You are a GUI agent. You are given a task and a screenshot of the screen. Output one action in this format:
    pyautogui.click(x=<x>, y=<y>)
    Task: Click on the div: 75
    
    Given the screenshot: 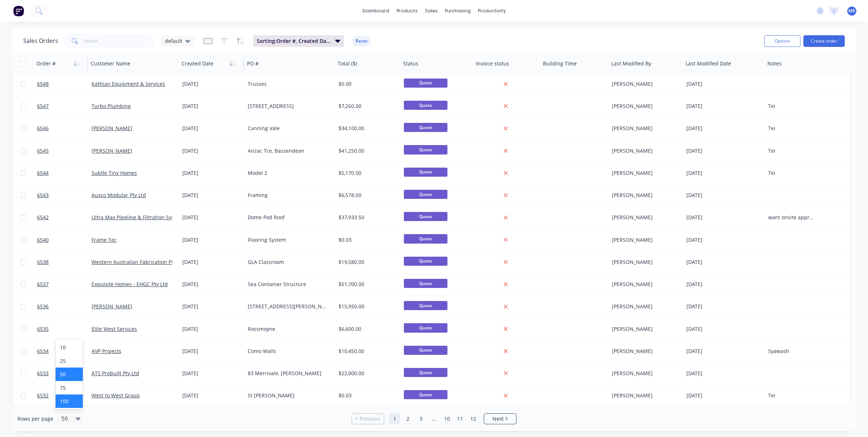 What is the action you would take?
    pyautogui.click(x=69, y=388)
    